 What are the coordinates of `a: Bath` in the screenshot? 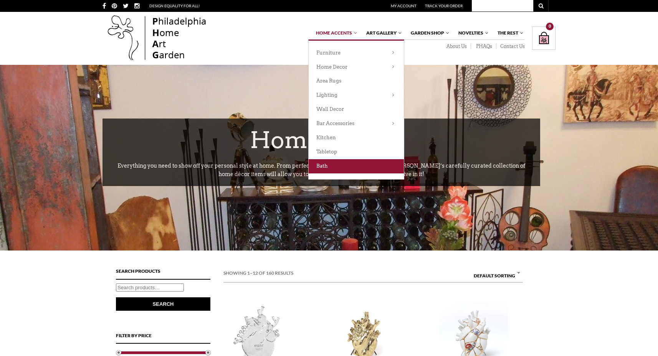 It's located at (356, 166).